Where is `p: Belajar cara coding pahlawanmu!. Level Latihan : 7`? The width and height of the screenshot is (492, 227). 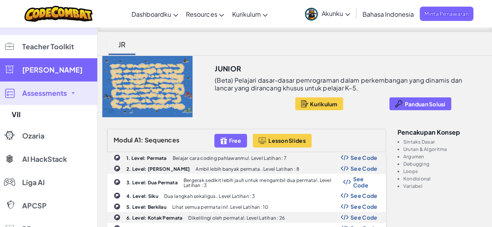 p: Belajar cara coding pahlawanmu!. Level Latihan : 7 is located at coordinates (230, 158).